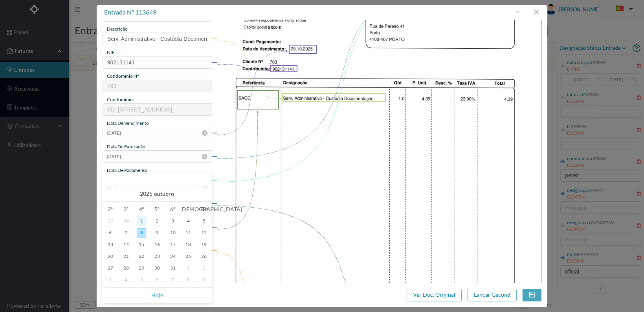  What do you see at coordinates (142, 280) in the screenshot?
I see `td: 5 de novembro de 2025` at bounding box center [142, 280].